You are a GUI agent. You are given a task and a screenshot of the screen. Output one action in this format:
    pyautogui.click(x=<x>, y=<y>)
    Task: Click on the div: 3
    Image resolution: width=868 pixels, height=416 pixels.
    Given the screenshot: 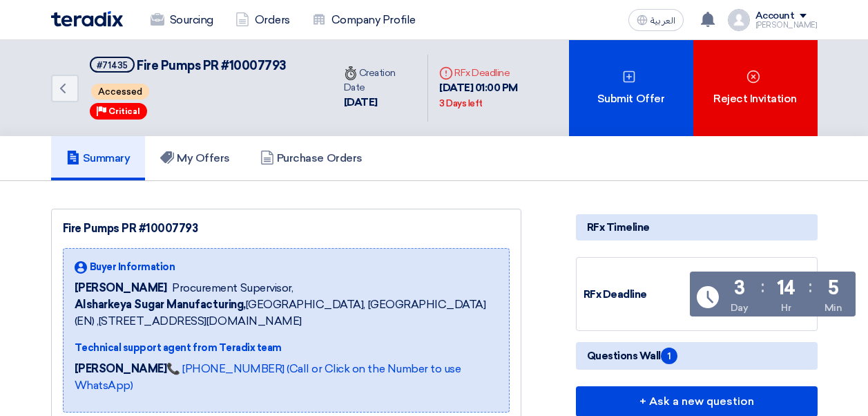 What is the action you would take?
    pyautogui.click(x=740, y=288)
    